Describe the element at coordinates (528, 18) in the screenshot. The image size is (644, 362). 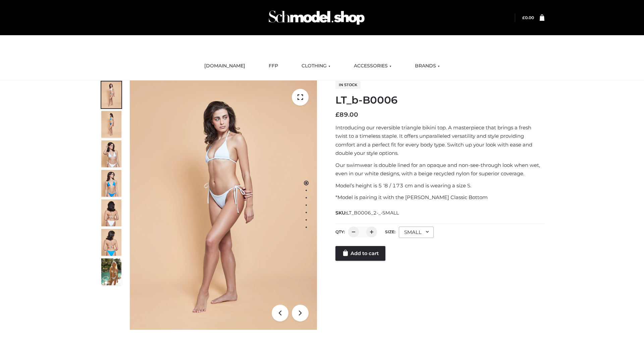
I see `a: £0.00` at that location.